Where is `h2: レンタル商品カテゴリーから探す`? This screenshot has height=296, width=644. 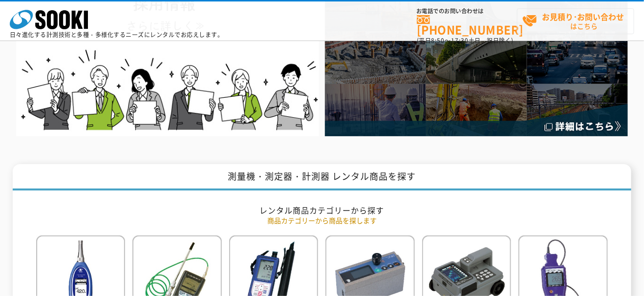 h2: レンタル商品カテゴリーから探す is located at coordinates (322, 210).